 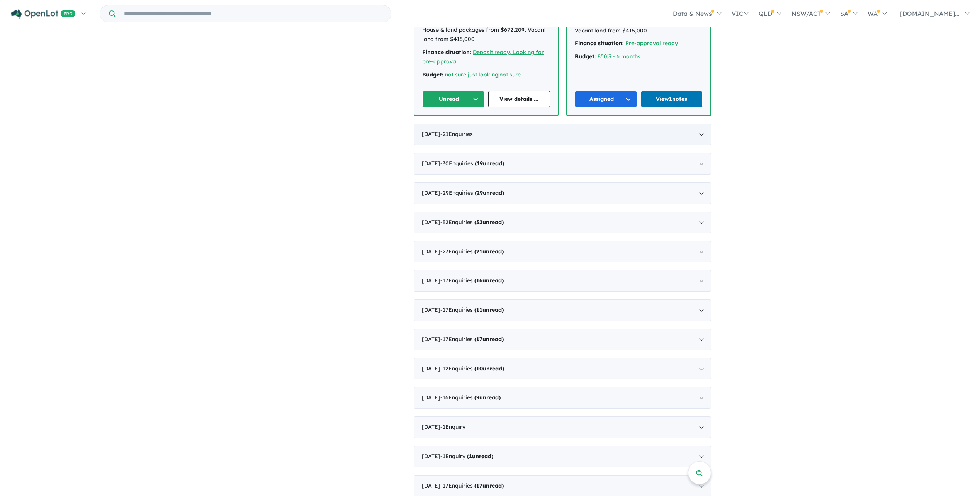 What do you see at coordinates (486, 30) in the screenshot?
I see `div: Price-list & Release map, House & land packages from $672,209, Vacant land from $415,000` at bounding box center [486, 30].